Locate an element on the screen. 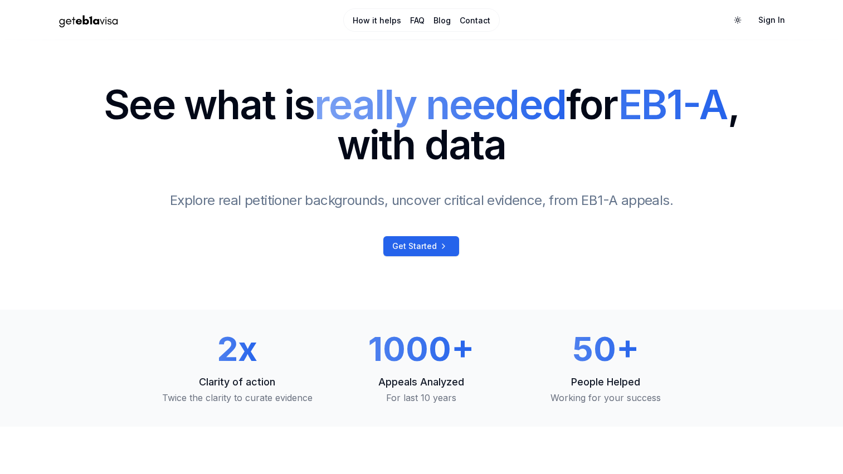  p: People Helped is located at coordinates (605, 382).